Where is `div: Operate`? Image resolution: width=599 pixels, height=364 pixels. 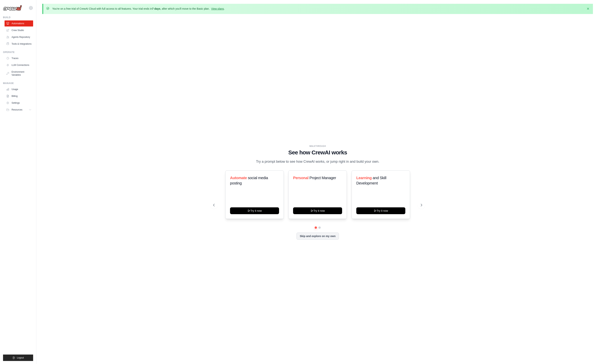
div: Operate is located at coordinates (18, 52).